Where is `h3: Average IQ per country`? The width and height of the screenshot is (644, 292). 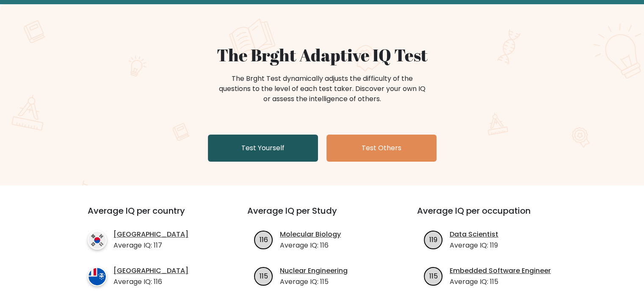 h3: Average IQ per country is located at coordinates (152, 216).